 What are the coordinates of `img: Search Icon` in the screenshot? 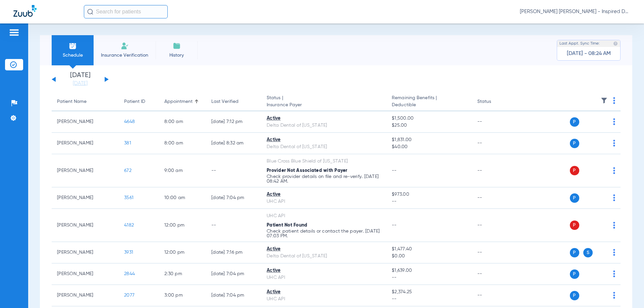 It's located at (90, 12).